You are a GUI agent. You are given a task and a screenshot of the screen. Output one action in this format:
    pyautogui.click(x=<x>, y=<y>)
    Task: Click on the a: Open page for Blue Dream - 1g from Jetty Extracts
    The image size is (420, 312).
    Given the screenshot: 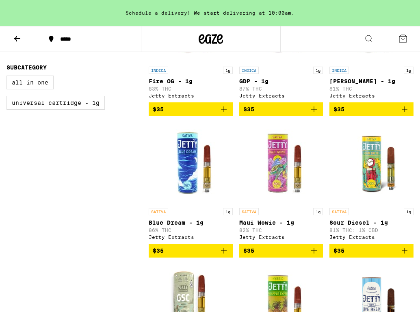 What is the action you would take?
    pyautogui.click(x=191, y=183)
    